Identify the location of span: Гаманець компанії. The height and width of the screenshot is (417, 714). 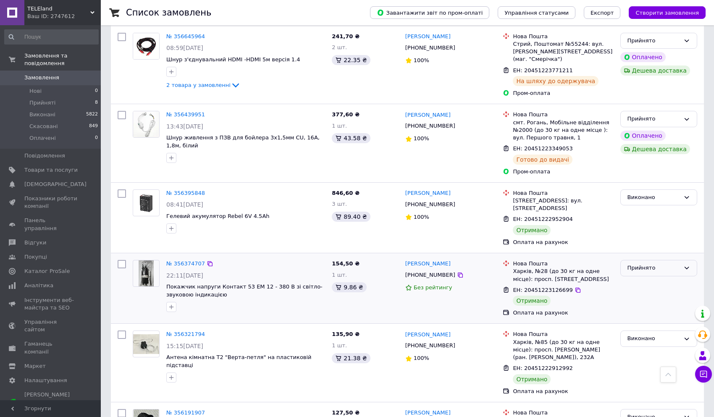
(51, 348).